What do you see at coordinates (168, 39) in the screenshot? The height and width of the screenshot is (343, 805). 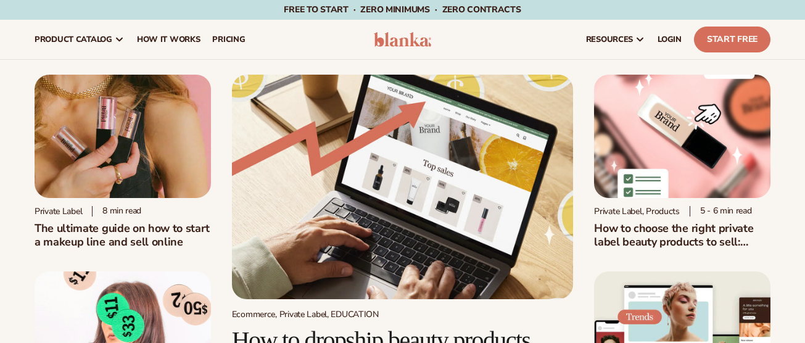 I see `span: How It Works` at bounding box center [168, 39].